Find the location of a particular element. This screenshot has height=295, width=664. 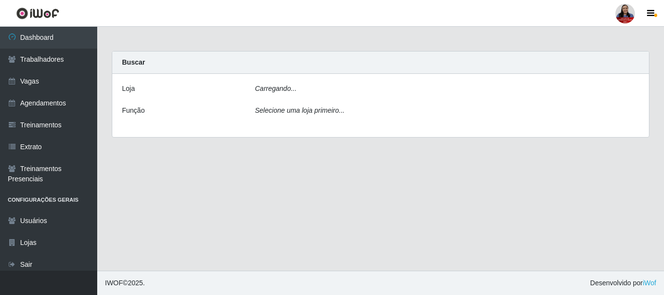

span: IWOF is located at coordinates (114, 283).